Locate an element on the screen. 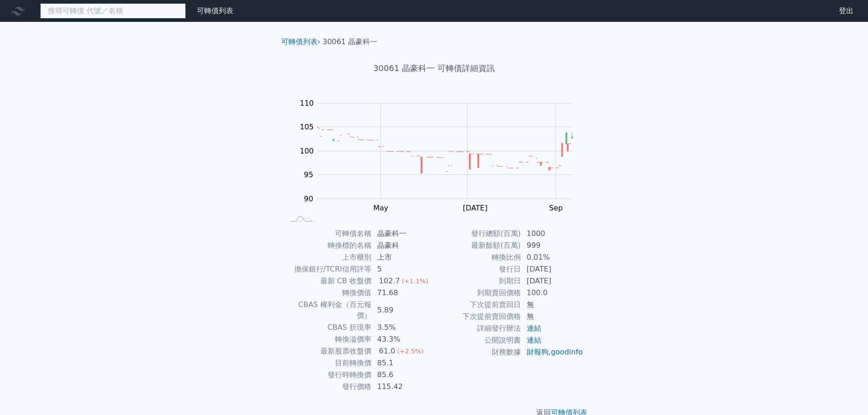  span: (+1.1%) is located at coordinates (415, 281).